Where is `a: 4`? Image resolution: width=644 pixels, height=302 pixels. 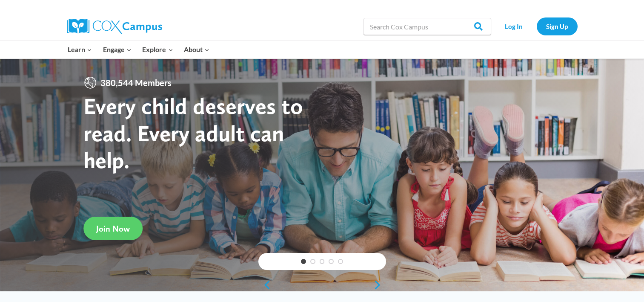 a: 4 is located at coordinates (331, 262).